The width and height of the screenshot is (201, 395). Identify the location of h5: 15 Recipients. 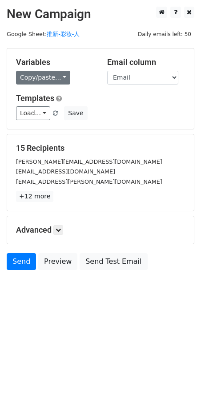
(101, 148).